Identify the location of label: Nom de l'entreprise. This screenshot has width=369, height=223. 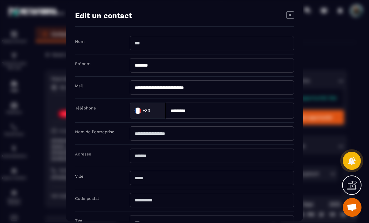
(95, 132).